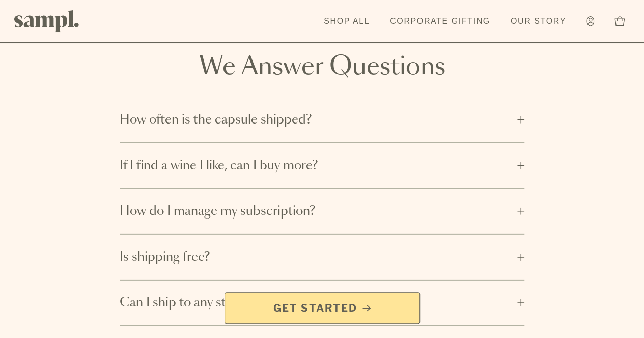  What do you see at coordinates (321, 120) in the screenshot?
I see `button: How often is the capsule shipped?` at bounding box center [321, 120].